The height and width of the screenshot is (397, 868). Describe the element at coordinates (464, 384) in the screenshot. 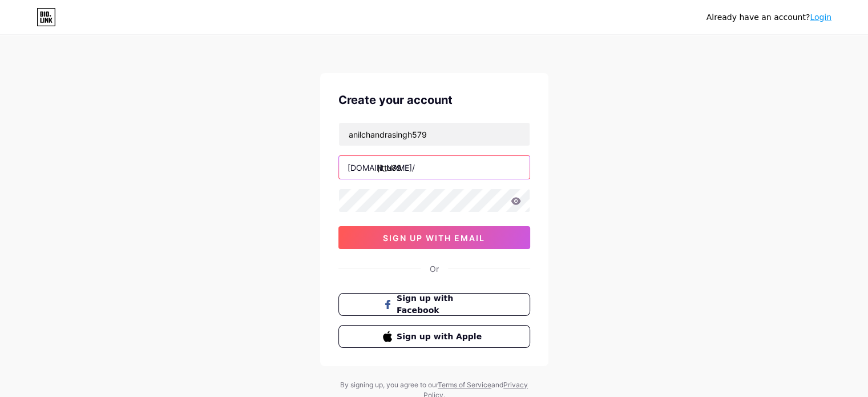

I see `a: Terms of Service` at that location.